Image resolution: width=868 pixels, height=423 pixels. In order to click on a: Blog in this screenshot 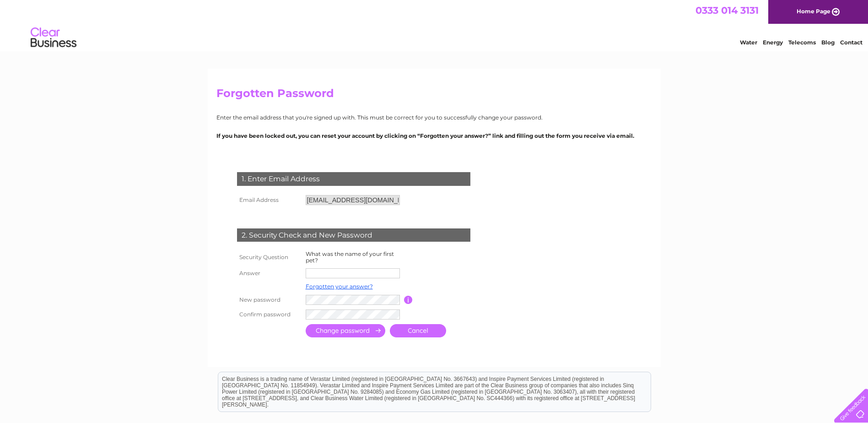, I will do `click(828, 42)`.